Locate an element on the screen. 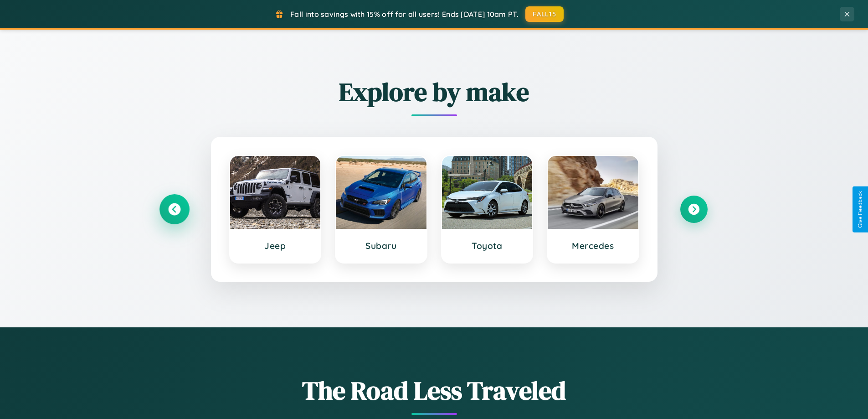  h3: Subaru is located at coordinates (381, 246).